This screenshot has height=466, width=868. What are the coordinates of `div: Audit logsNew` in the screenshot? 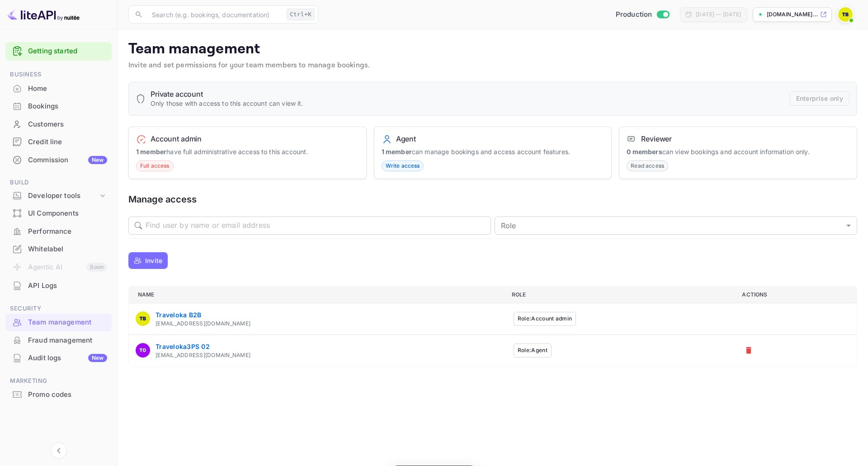 It's located at (58, 358).